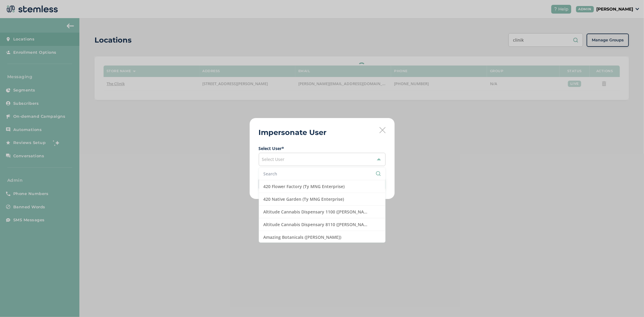  What do you see at coordinates (293, 132) in the screenshot?
I see `h2: Impersonate User` at bounding box center [293, 132].